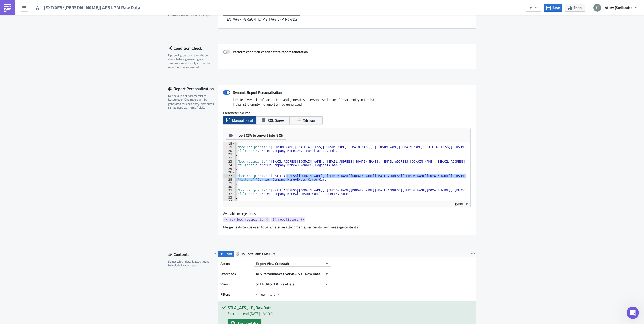 This screenshot has width=644, height=324. I want to click on button: Start recording, so click(35, 170).